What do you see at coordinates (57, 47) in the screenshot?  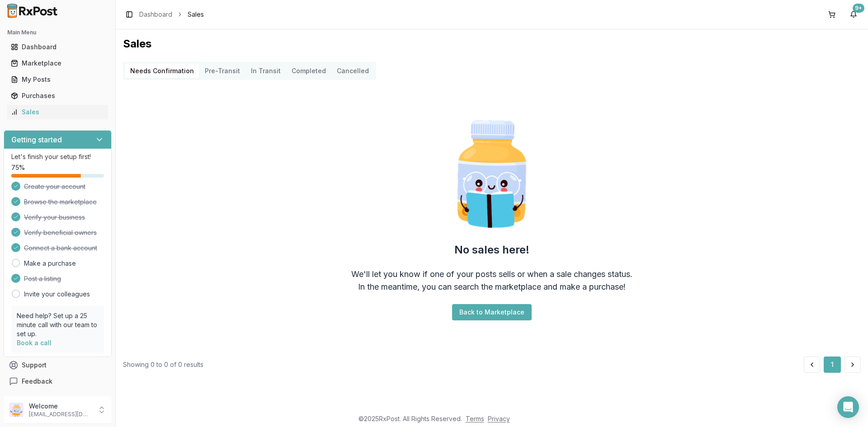 I see `button: Dashboard` at bounding box center [57, 47].